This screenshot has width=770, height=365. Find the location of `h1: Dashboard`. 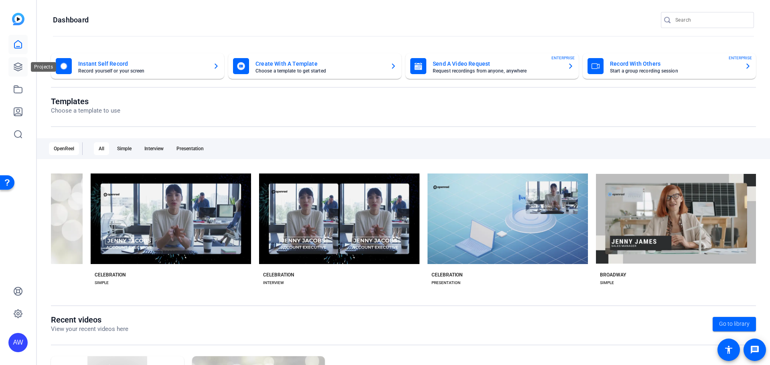

h1: Dashboard is located at coordinates (71, 20).